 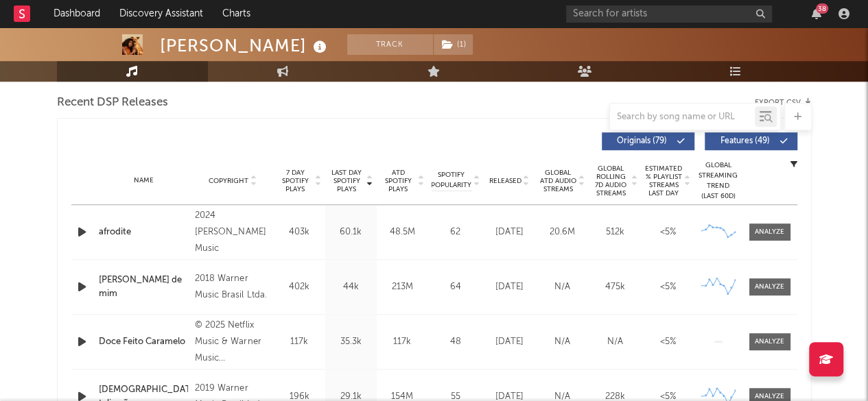 What do you see at coordinates (402, 232) in the screenshot?
I see `div: 48.5M` at bounding box center [402, 232].